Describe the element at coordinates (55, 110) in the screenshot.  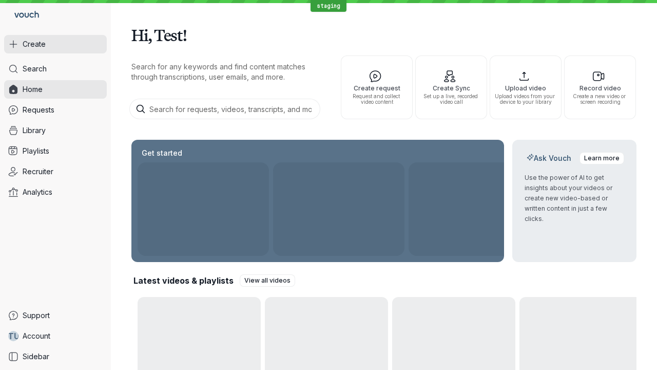
I see `a: Requests` at that location.